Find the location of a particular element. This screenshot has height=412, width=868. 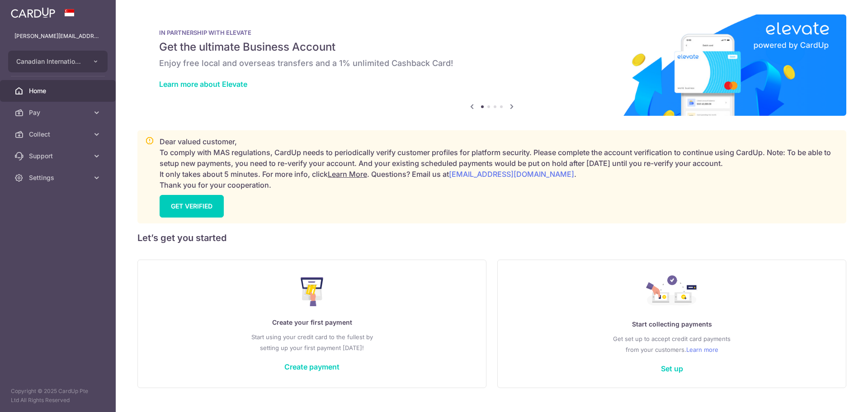

button: Canadian International School Pte Ltd is located at coordinates (58, 61).